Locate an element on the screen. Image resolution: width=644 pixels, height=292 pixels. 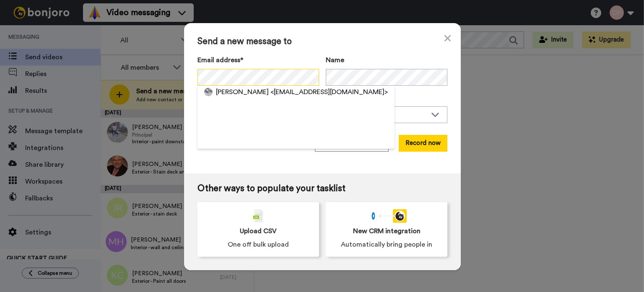
span: New CRM integration is located at coordinates (387, 231).